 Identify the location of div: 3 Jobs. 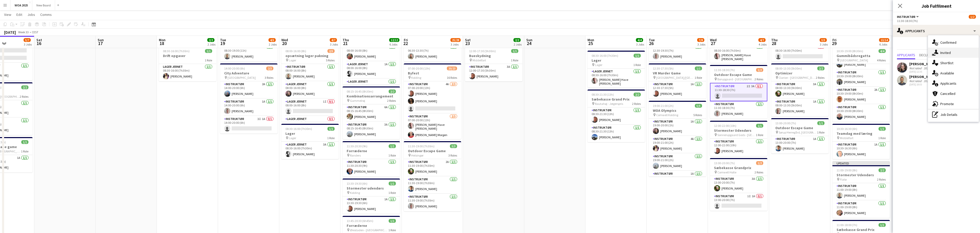
(27, 45).